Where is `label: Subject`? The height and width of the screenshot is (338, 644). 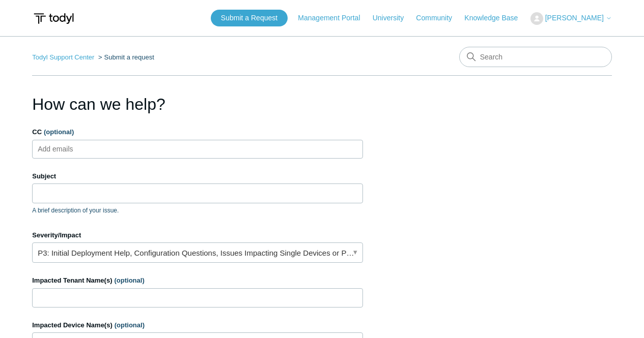
label: Subject is located at coordinates (198, 177).